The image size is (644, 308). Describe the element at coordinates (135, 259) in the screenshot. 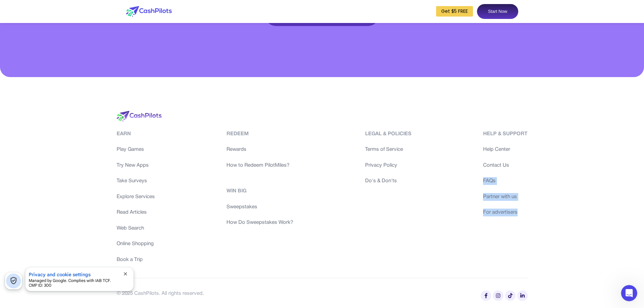

I see `a: Book a Trip` at that location.